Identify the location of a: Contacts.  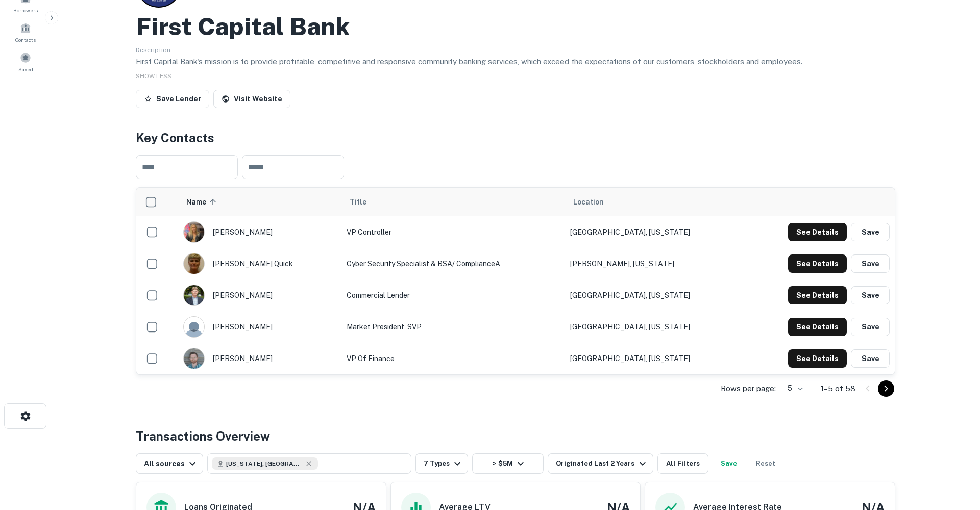
(26, 32).